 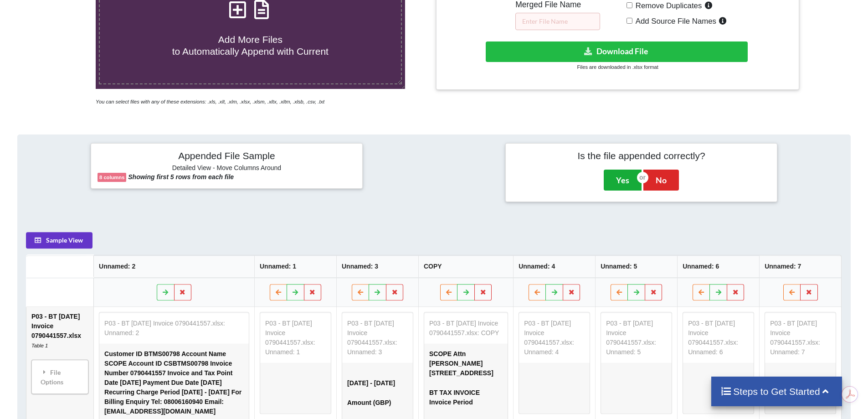 What do you see at coordinates (377, 402) in the screenshot?
I see `td: Amount (GBP)` at bounding box center [377, 402].